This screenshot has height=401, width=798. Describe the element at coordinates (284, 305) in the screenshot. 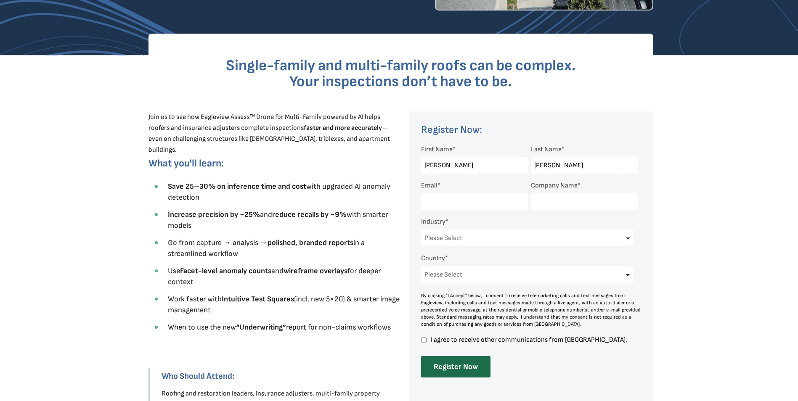

I see `span: Work faster with (incl. new 5×20) & smarter image management` at that location.